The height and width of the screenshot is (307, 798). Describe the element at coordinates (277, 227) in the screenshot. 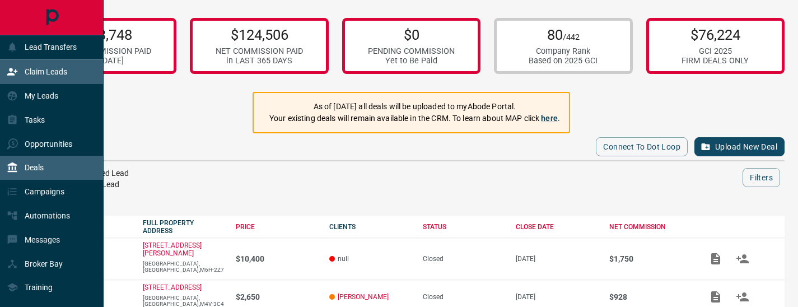

I see `div: PRICE` at that location.